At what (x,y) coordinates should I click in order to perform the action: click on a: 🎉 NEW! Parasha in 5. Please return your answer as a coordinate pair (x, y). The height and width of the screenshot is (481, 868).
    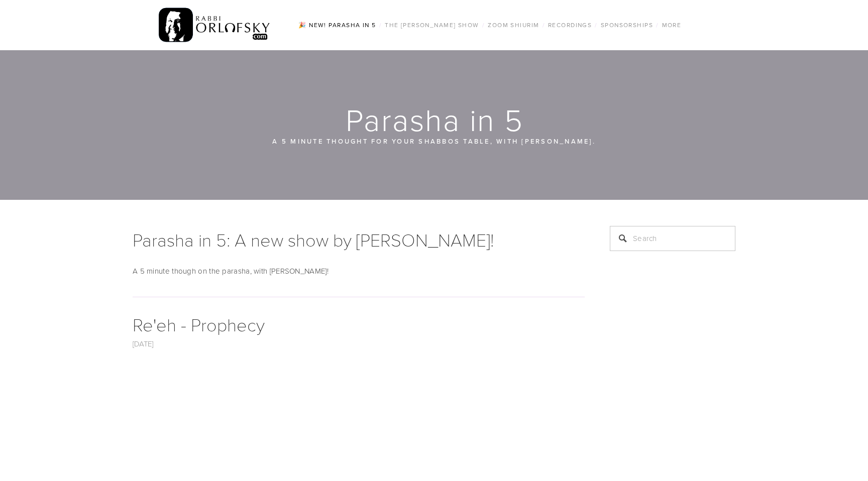
    Looking at the image, I should click on (337, 25).